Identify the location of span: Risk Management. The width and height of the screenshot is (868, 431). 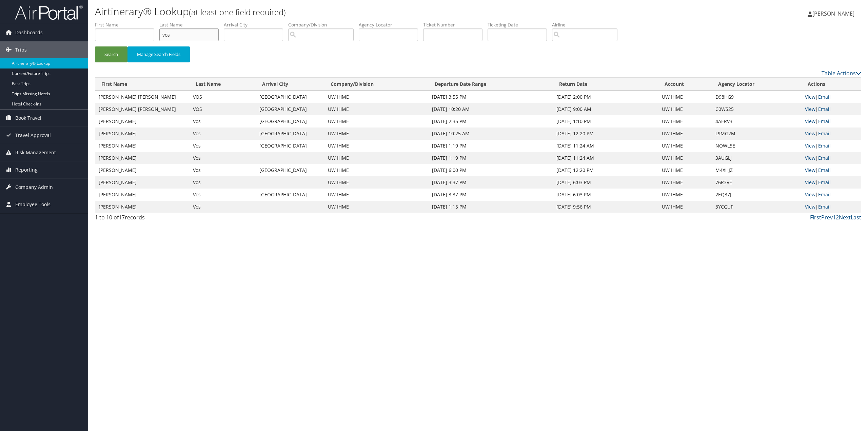
(36, 153).